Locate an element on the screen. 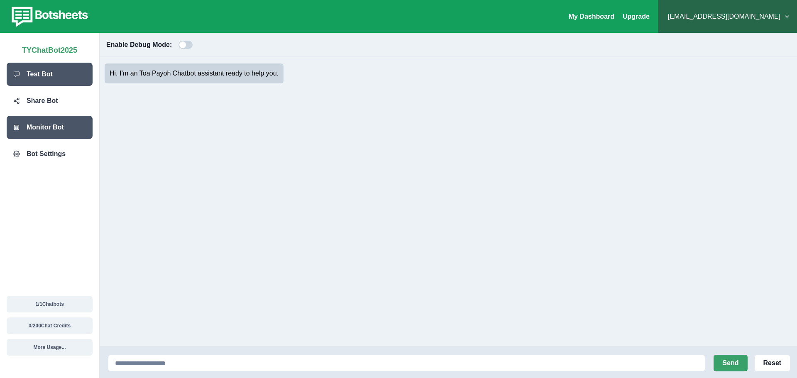 Image resolution: width=797 pixels, height=378 pixels. button: Reset is located at coordinates (772, 363).